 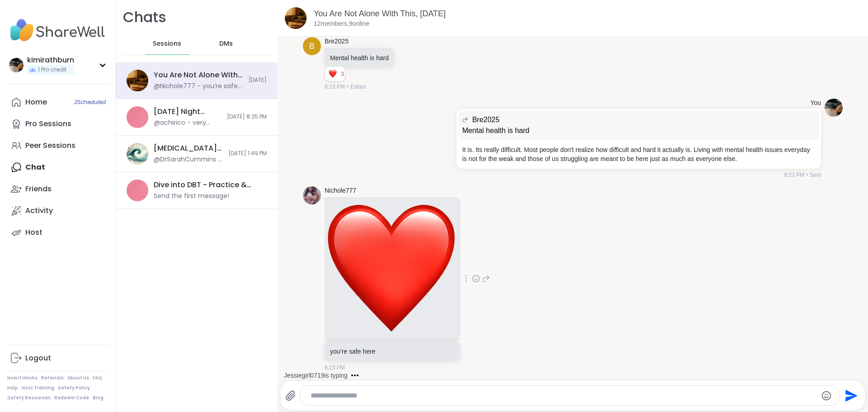 I want to click on h4: You, so click(x=815, y=103).